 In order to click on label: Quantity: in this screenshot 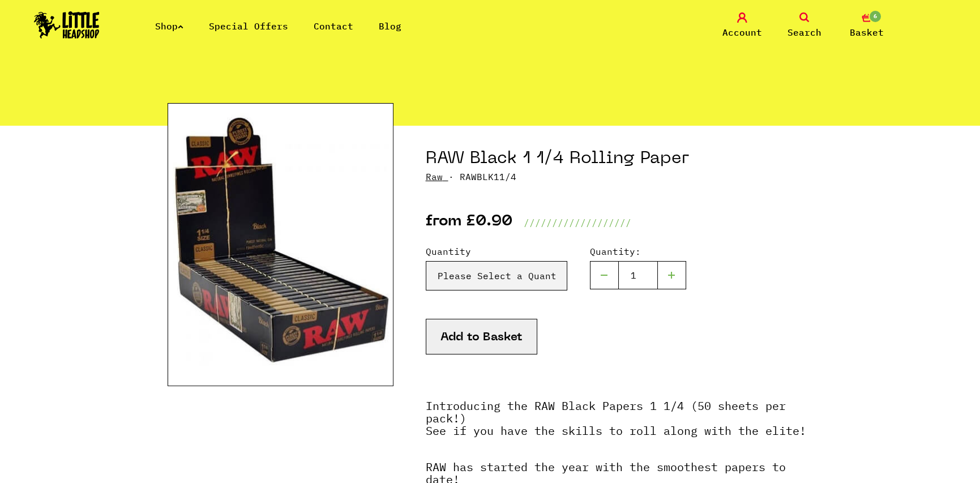, I will do `click(638, 251)`.